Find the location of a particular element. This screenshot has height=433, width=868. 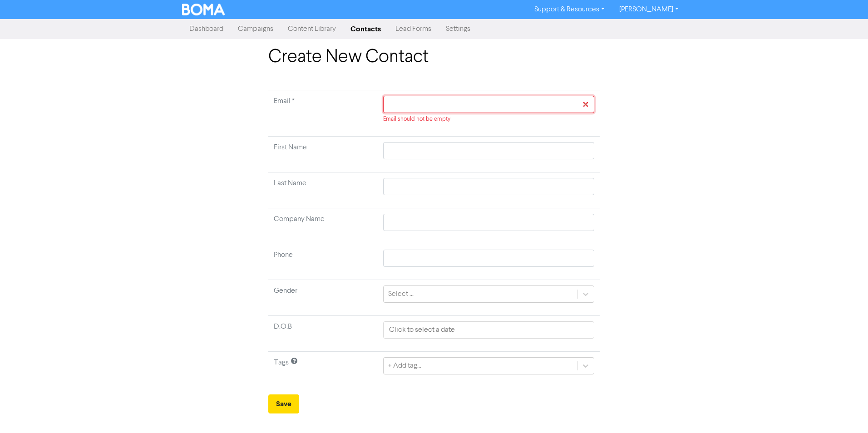

button: Save is located at coordinates (284, 404).